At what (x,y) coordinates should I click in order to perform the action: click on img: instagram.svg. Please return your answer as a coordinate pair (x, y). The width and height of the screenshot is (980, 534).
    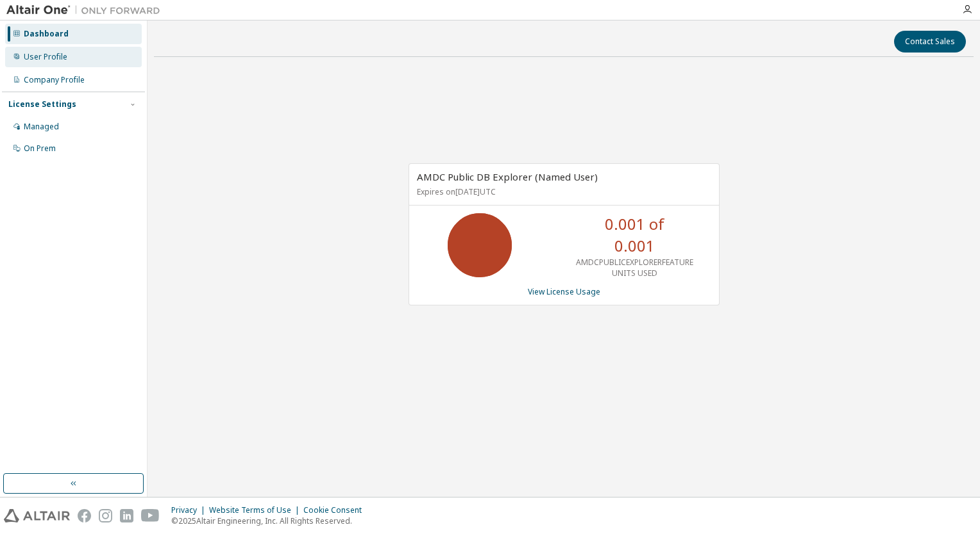
    Looking at the image, I should click on (105, 516).